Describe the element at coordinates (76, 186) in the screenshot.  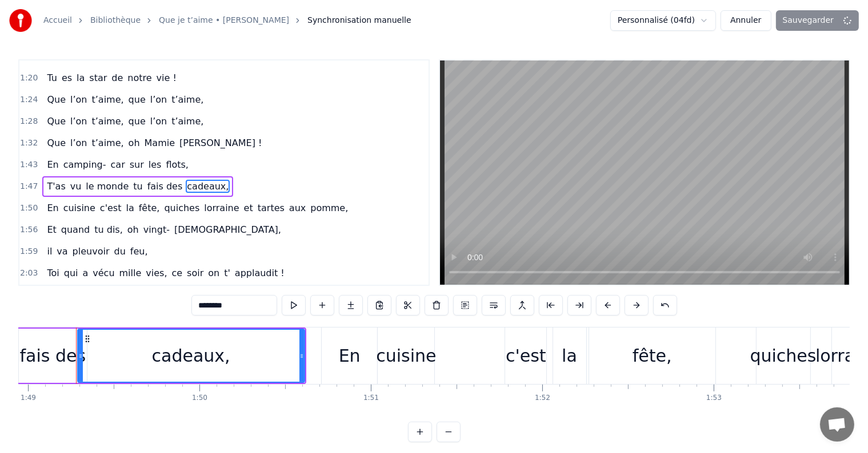
I see `span: vu` at that location.